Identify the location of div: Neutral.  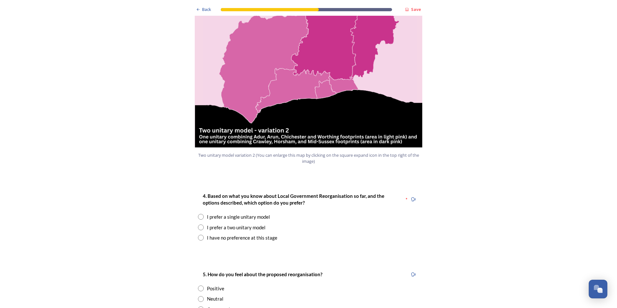
(215, 299).